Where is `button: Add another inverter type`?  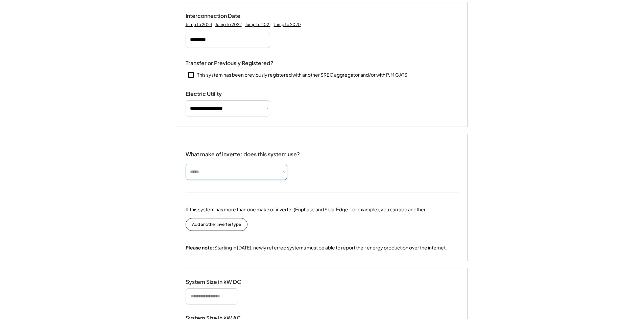
button: Add another inverter type is located at coordinates (217, 225).